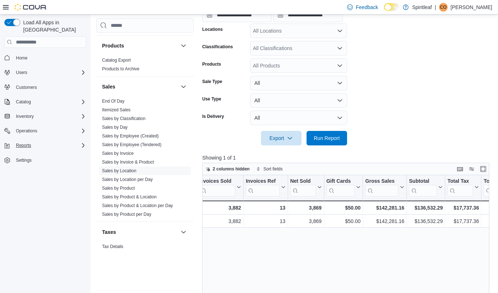  Describe the element at coordinates (127, 214) in the screenshot. I see `span: Sales by Product per Day` at that location.